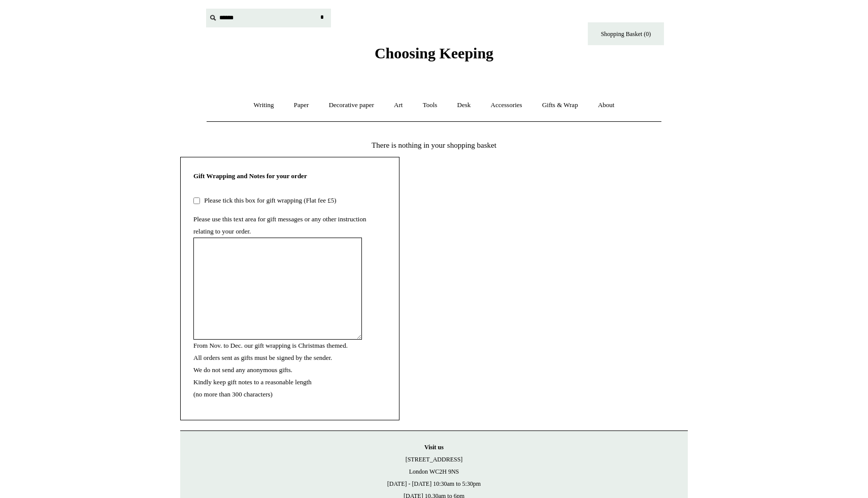 Image resolution: width=868 pixels, height=498 pixels. Describe the element at coordinates (434, 56) in the screenshot. I see `a: Choosing Keeping` at that location.